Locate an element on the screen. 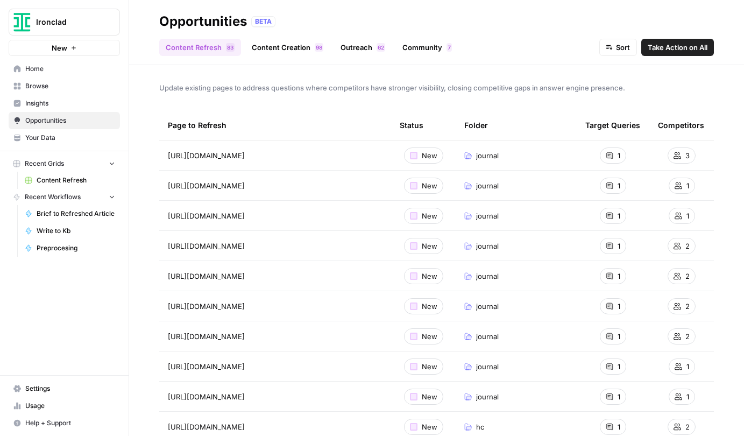 The image size is (744, 436). a: Preprocesing is located at coordinates (70, 248).